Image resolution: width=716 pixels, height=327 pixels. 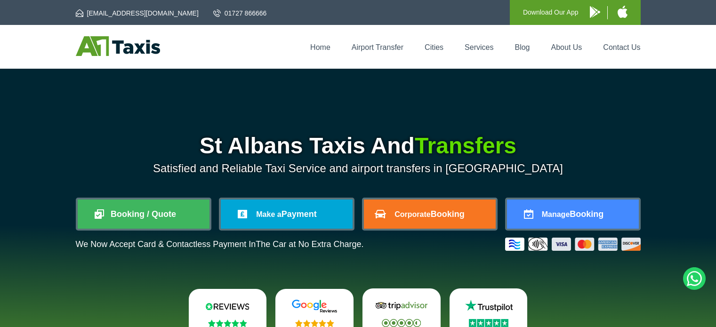 What do you see at coordinates (401, 306) in the screenshot?
I see `img: Tripadvisor` at bounding box center [401, 306].